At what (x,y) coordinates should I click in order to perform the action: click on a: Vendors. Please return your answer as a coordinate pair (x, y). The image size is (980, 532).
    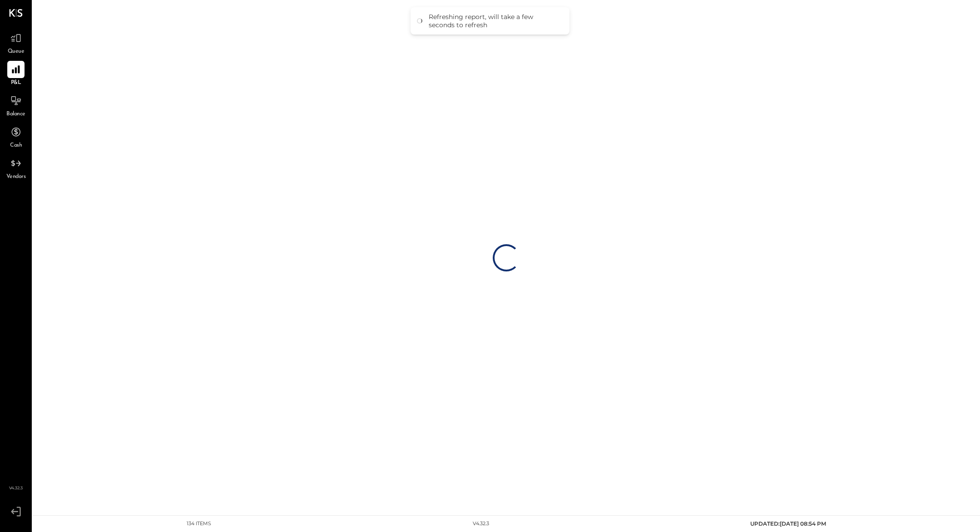
    Looking at the image, I should click on (16, 168).